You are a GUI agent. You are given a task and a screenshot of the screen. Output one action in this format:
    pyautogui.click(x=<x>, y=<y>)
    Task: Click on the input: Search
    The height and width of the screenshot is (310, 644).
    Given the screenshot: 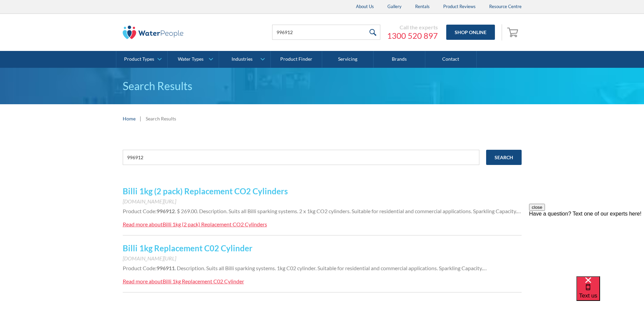 What is the action you would take?
    pyautogui.click(x=504, y=158)
    